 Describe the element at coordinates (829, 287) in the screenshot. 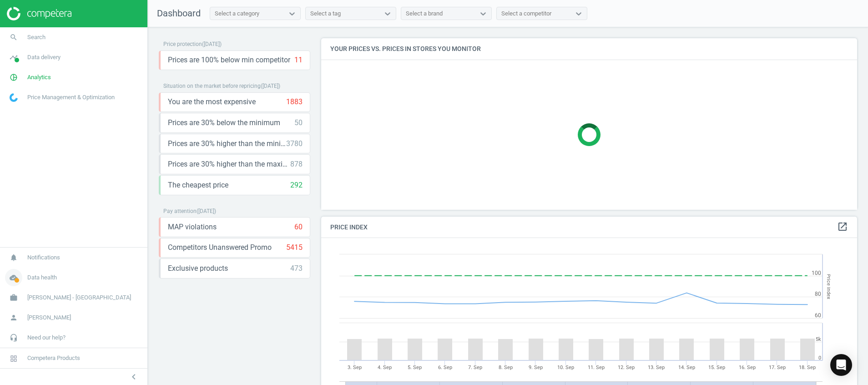

I see `tspan: Price Index` at that location.